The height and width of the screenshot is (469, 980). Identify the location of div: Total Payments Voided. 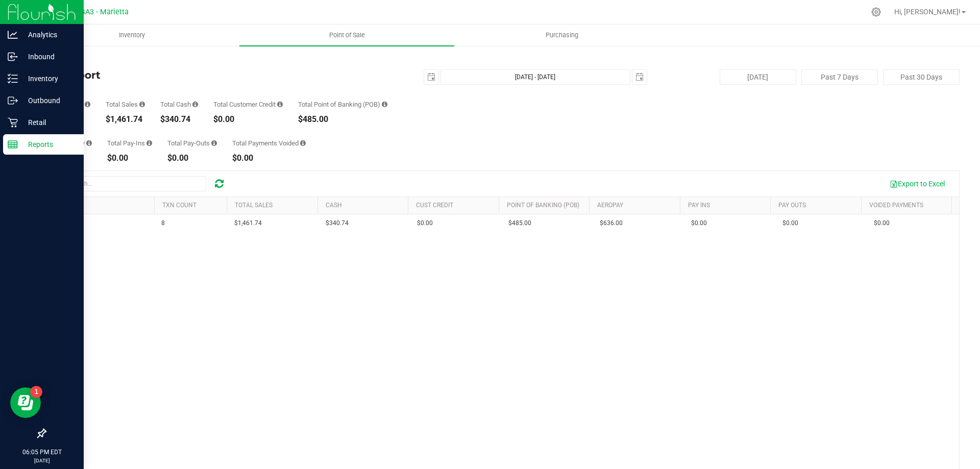
(269, 143).